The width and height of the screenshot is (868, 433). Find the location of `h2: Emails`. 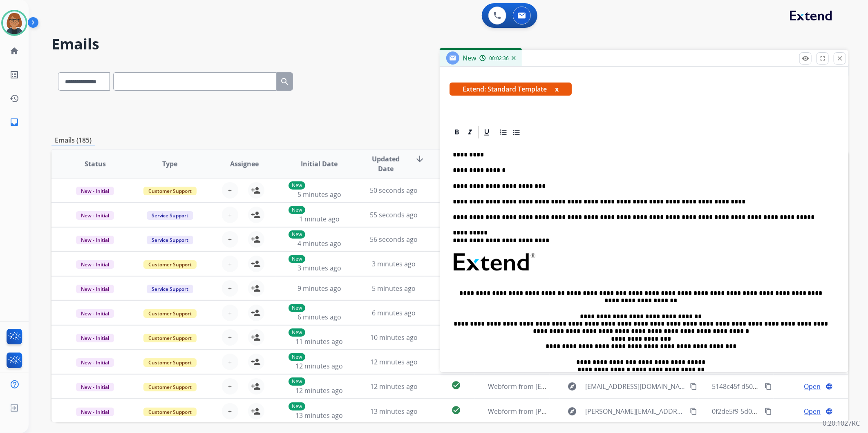

h2: Emails is located at coordinates (450, 44).